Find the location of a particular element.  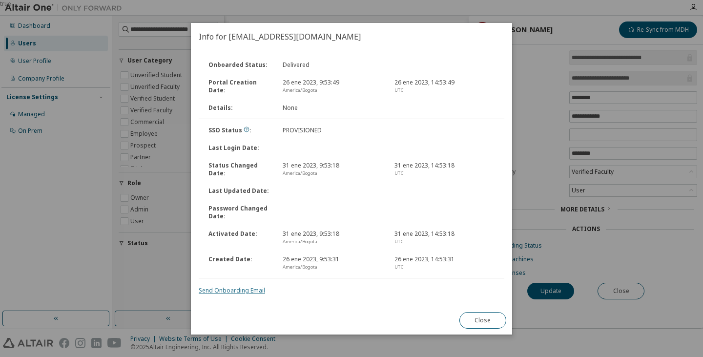

div: Activated Date : is located at coordinates (240, 238).